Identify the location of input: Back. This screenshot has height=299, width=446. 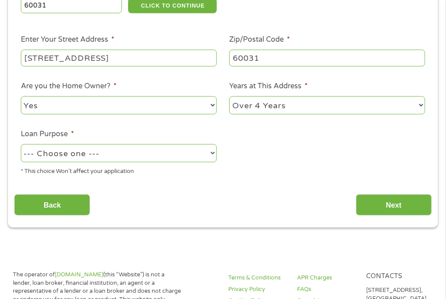
(52, 205).